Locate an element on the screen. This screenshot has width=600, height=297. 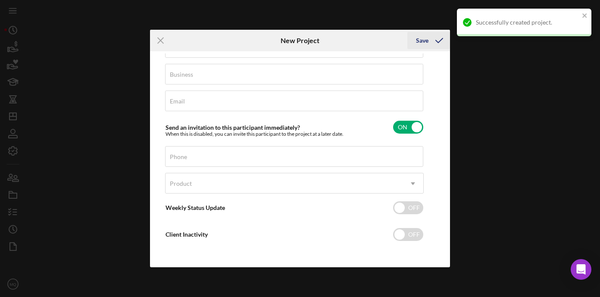
button: Save is located at coordinates (429, 41).